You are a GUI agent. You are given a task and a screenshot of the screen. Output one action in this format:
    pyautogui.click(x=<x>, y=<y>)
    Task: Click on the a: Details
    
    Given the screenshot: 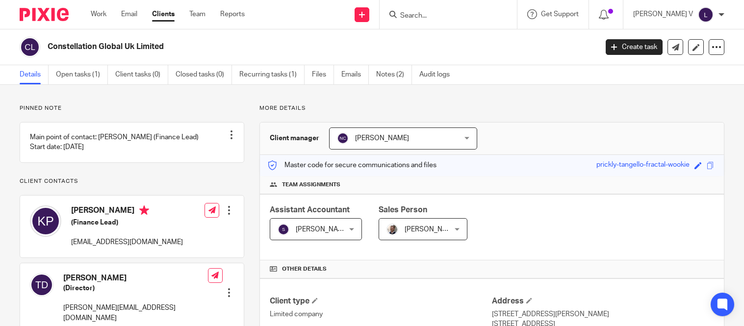 What is the action you would take?
    pyautogui.click(x=34, y=75)
    